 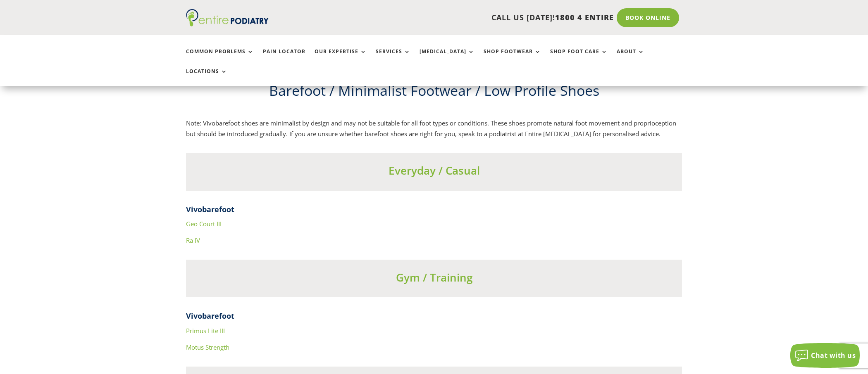 I want to click on a: About, so click(x=630, y=58).